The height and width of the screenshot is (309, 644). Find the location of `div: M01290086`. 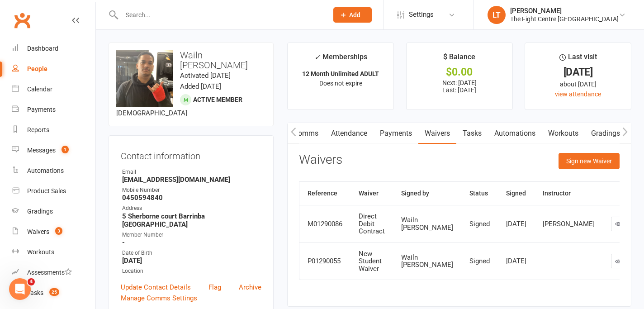

div: M01290086 is located at coordinates (325, 224).